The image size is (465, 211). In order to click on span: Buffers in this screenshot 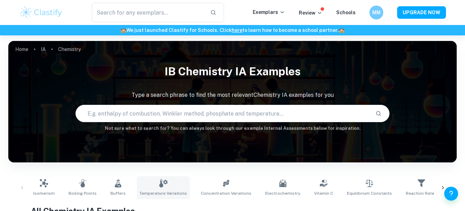, I will do `click(118, 193)`.